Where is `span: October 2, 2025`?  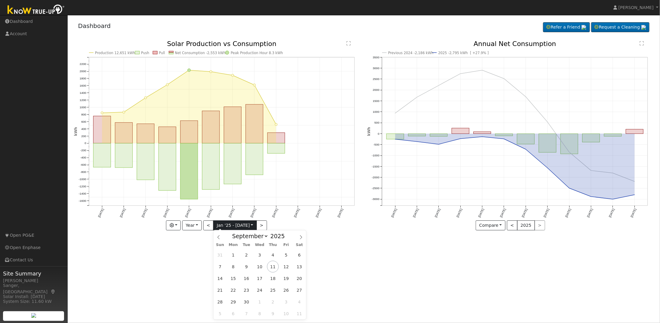
span: October 2, 2025 is located at coordinates (273, 302).